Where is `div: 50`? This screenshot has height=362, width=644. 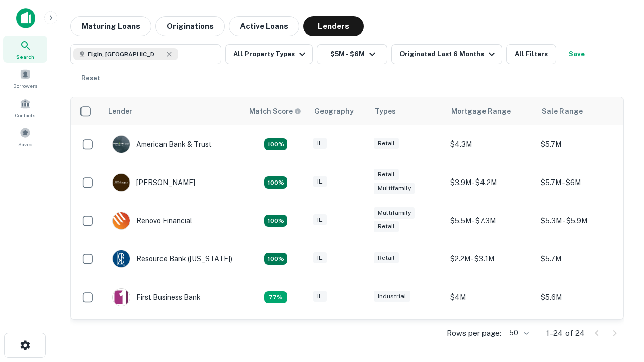
div: 50 is located at coordinates (518, 333).